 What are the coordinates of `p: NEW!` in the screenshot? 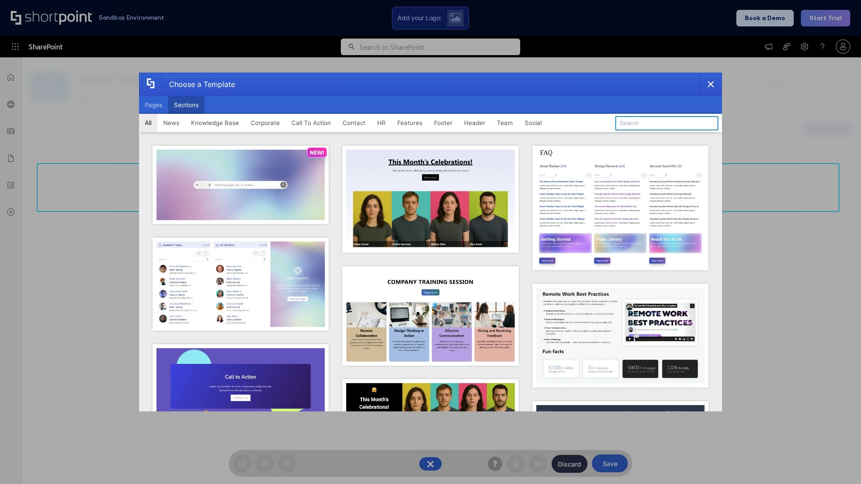 It's located at (317, 153).